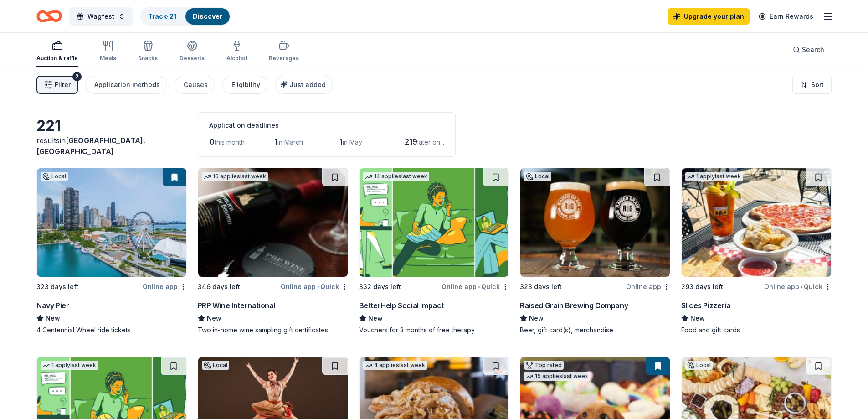 The height and width of the screenshot is (419, 868). What do you see at coordinates (401, 305) in the screenshot?
I see `div: BetterHelp Social Impact` at bounding box center [401, 305].